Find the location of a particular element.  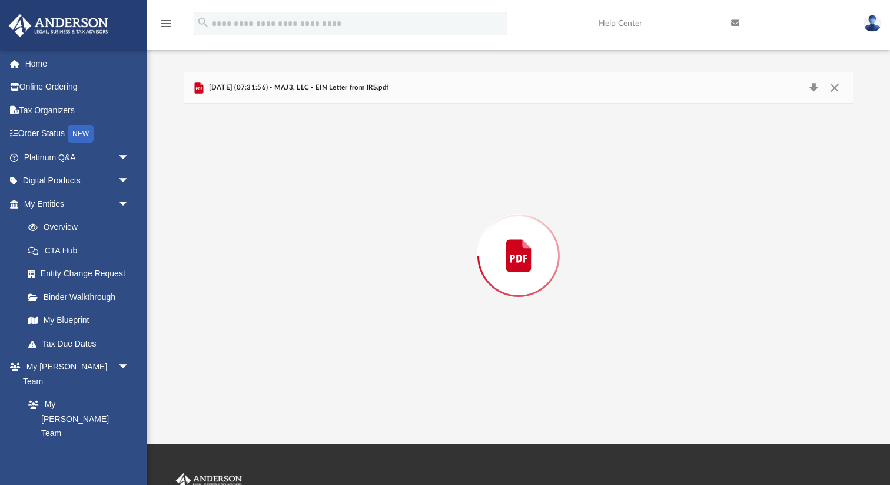

a: CTA Hub is located at coordinates (82, 250).